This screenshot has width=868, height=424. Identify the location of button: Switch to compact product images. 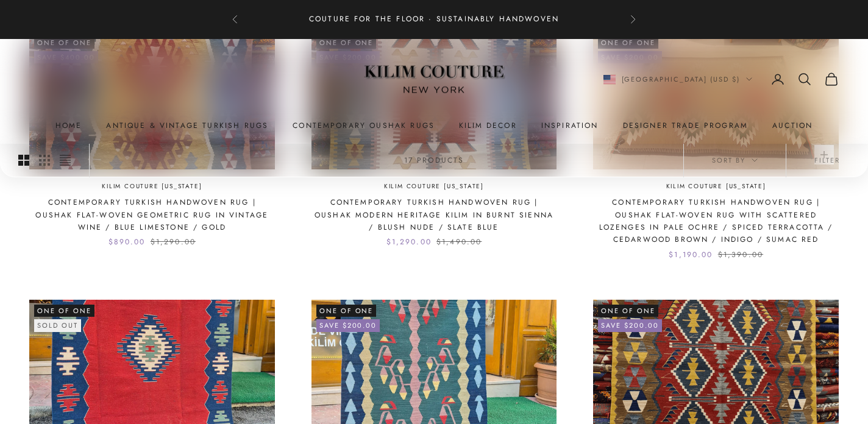
(65, 160).